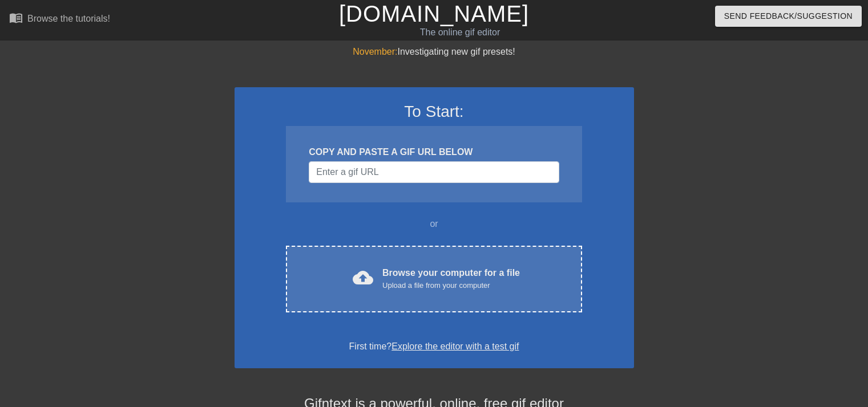  Describe the element at coordinates (60, 19) in the screenshot. I see `a: Browse the tutorials!` at that location.